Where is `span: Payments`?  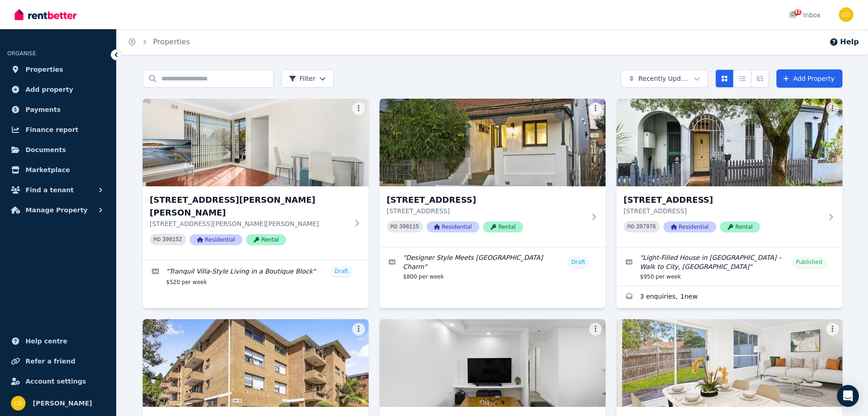
span: Payments is located at coordinates (43, 109).